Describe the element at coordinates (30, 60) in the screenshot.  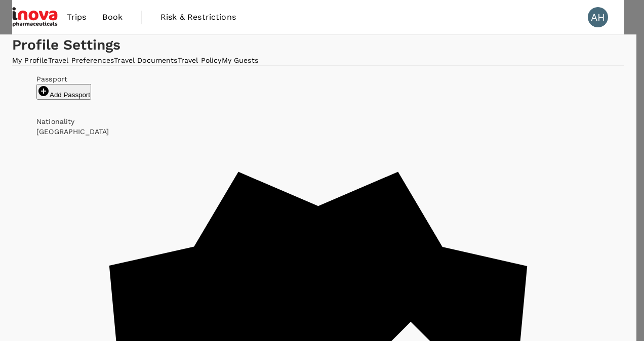
I see `a: My Profile` at that location.